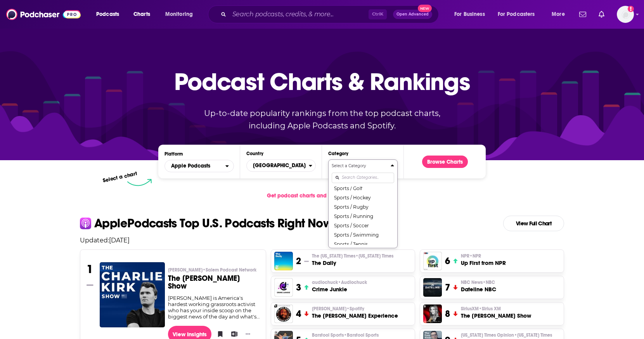  What do you see at coordinates (89, 269) in the screenshot?
I see `h3: 1` at bounding box center [89, 269].